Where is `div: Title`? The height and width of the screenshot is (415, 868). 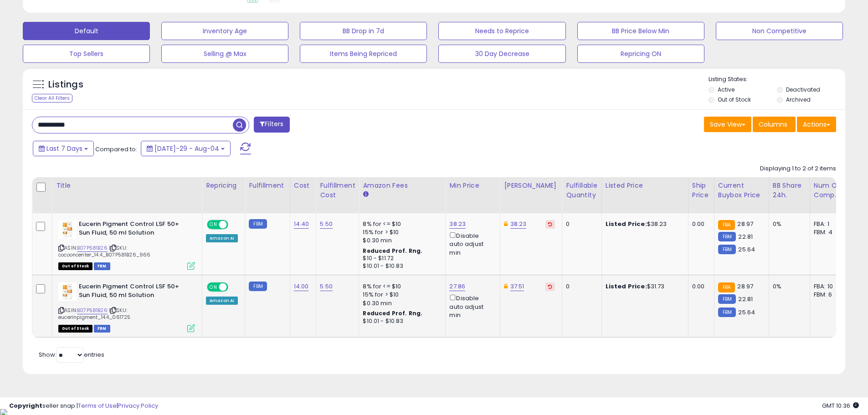 div: Title is located at coordinates (127, 185).